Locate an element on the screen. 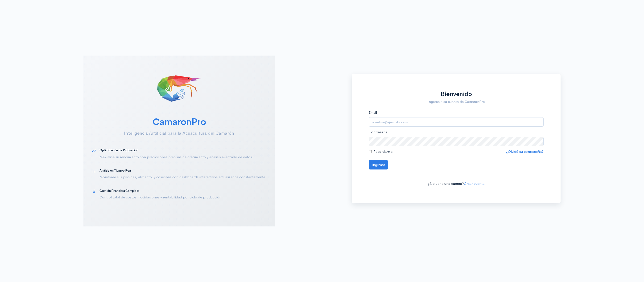 Image resolution: width=644 pixels, height=282 pixels. input: nombre@ejemplo.com is located at coordinates (456, 122).